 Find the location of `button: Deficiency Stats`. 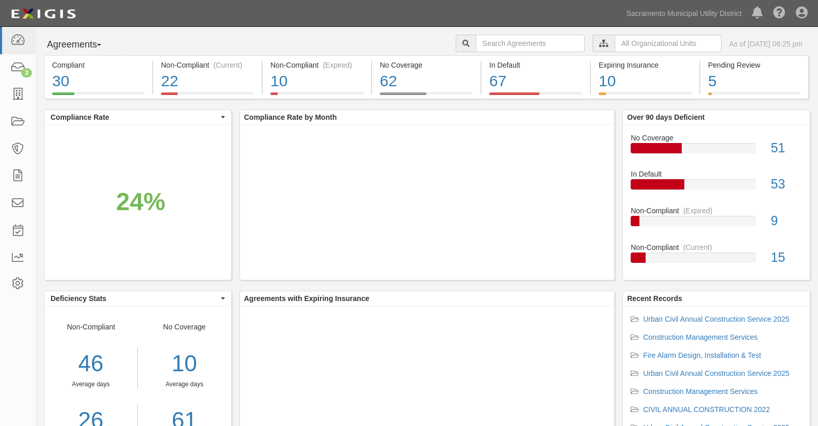

button: Deficiency Stats is located at coordinates (138, 298).